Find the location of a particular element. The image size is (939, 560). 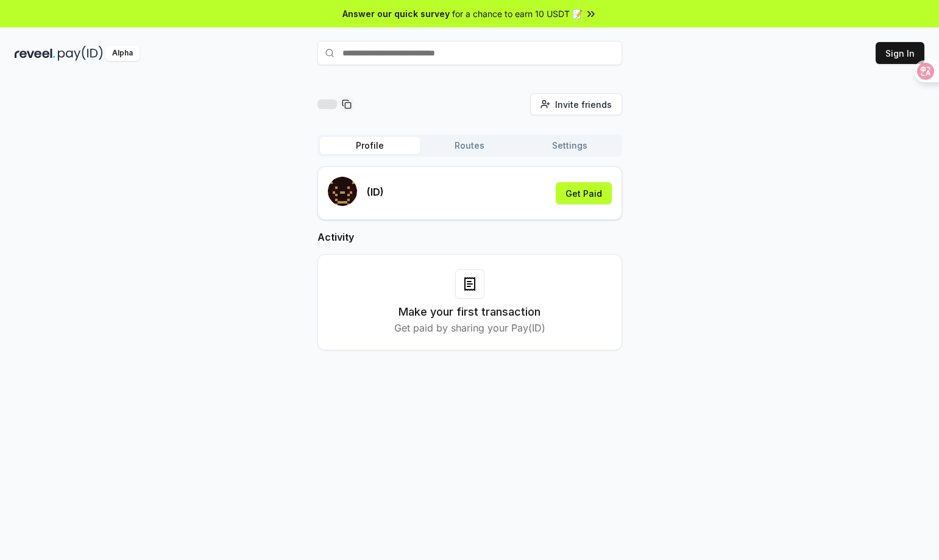

button: Routes is located at coordinates (470, 145).